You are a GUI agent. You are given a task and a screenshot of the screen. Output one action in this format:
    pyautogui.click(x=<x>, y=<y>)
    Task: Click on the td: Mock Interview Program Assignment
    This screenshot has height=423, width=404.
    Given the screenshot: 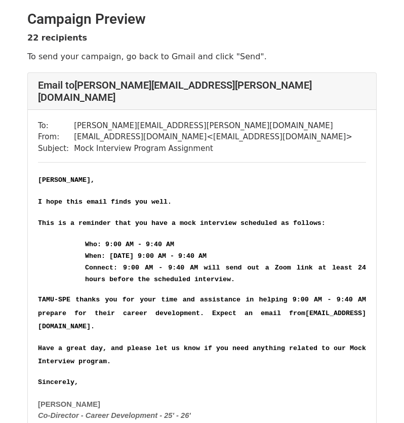 What is the action you would take?
    pyautogui.click(x=213, y=148)
    